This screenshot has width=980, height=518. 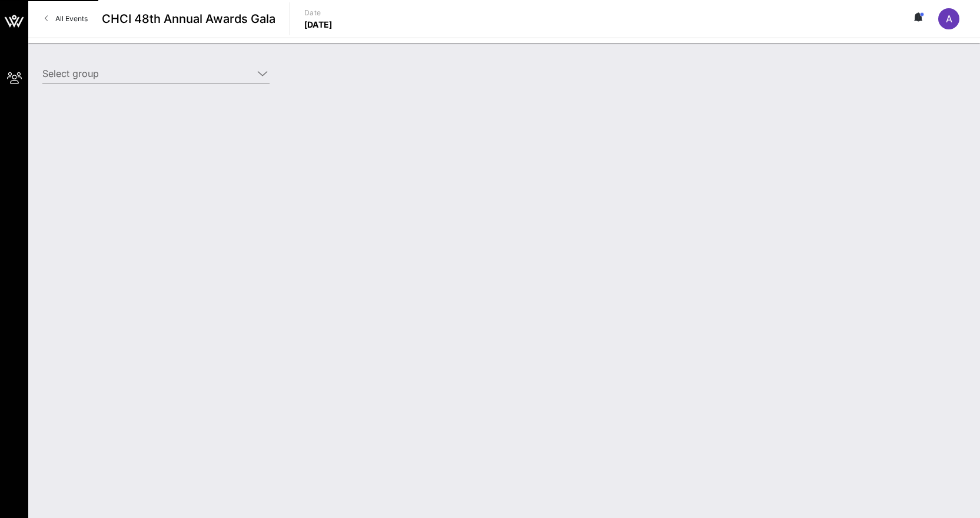 I want to click on div: A, so click(x=949, y=19).